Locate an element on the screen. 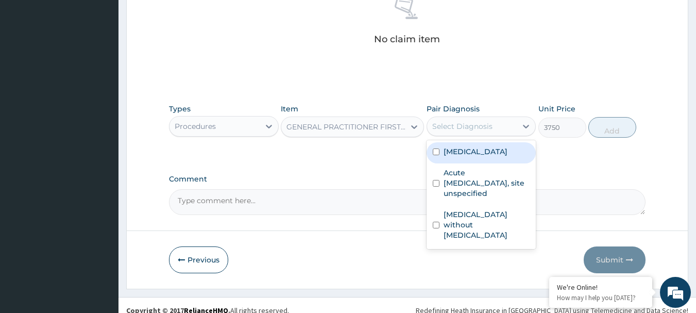 The height and width of the screenshot is (313, 696). textarea: Type your message and hit 'Enter' is located at coordinates (101, 224).